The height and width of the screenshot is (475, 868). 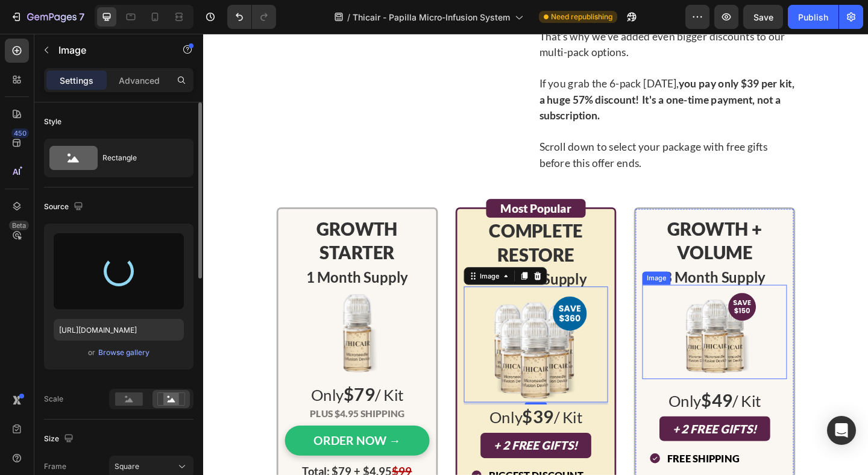 I want to click on button: Publish, so click(x=813, y=17).